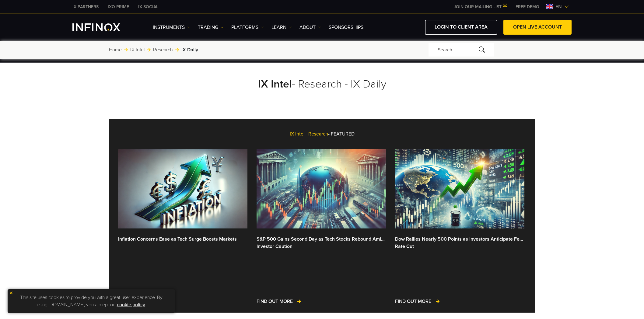  I want to click on div: IX Intel Research, so click(322, 134).